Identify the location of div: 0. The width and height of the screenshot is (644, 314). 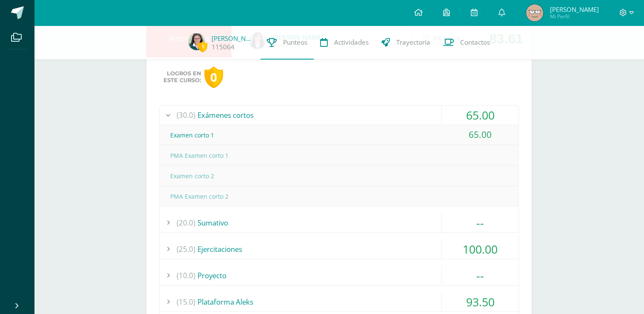
(214, 77).